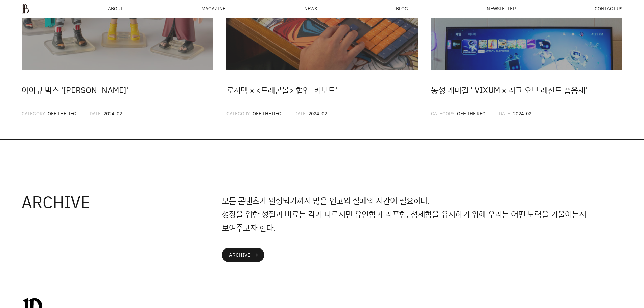 The height and width of the screenshot is (308, 644). Describe the element at coordinates (243, 255) in the screenshot. I see `a: ARCHIVEarrow_forward` at that location.